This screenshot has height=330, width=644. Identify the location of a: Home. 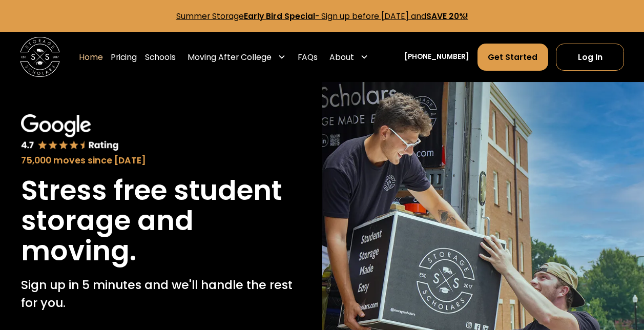
(91, 57).